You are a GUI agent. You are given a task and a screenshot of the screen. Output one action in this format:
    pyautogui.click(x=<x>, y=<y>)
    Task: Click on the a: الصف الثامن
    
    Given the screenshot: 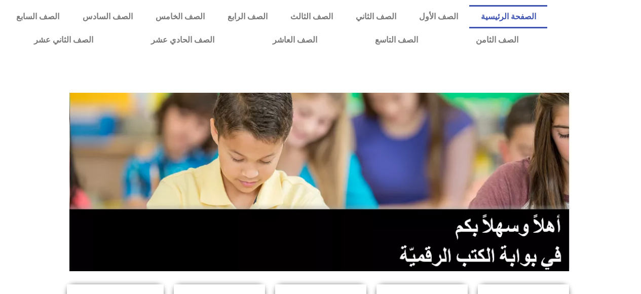 What is the action you would take?
    pyautogui.click(x=497, y=40)
    